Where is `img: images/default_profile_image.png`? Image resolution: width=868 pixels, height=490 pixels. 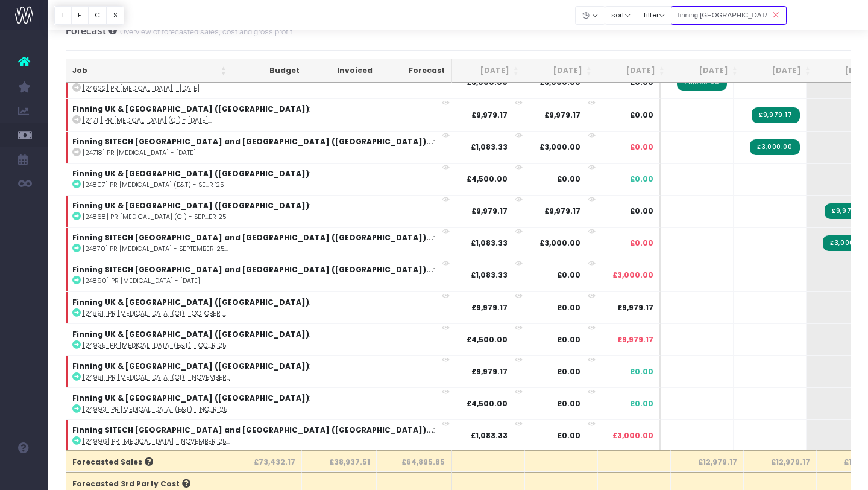
img: images/default_profile_image.png is located at coordinates (24, 474).